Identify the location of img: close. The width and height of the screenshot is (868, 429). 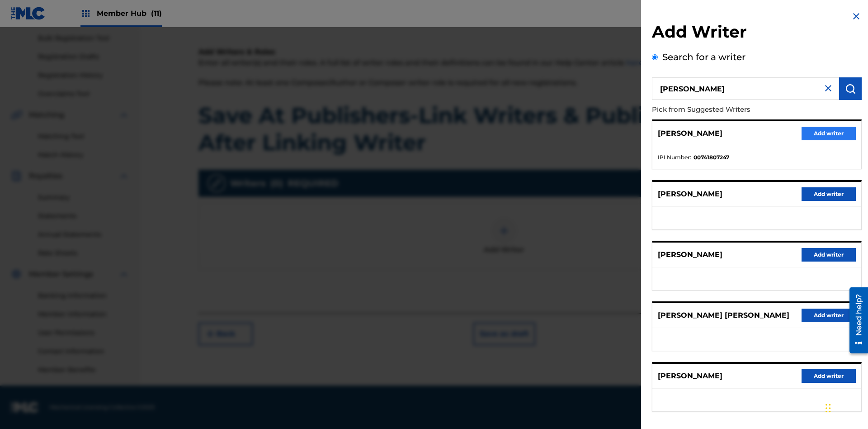
(828, 88).